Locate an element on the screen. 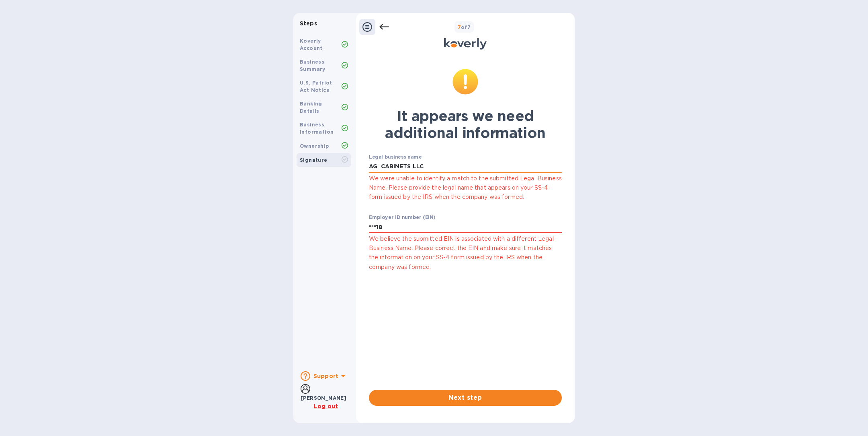  label: Legal business name is located at coordinates (395, 157).